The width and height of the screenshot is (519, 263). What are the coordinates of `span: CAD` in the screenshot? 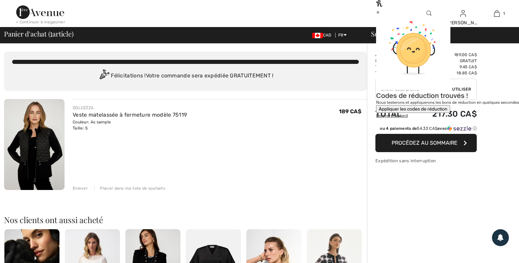 It's located at (323, 35).